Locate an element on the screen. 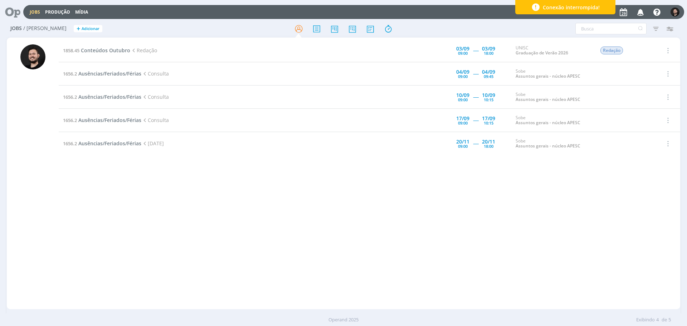 This screenshot has height=326, width=687. button: +Adicionar is located at coordinates (88, 29).